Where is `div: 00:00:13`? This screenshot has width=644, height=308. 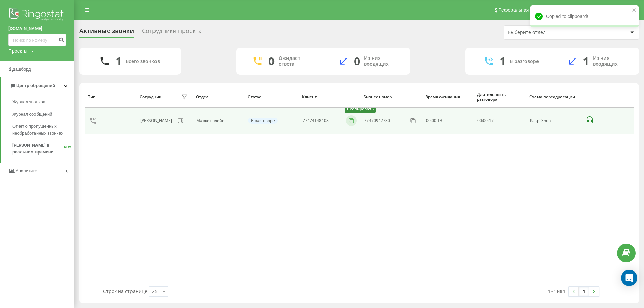
div: 00:00:13 is located at coordinates (448, 121).